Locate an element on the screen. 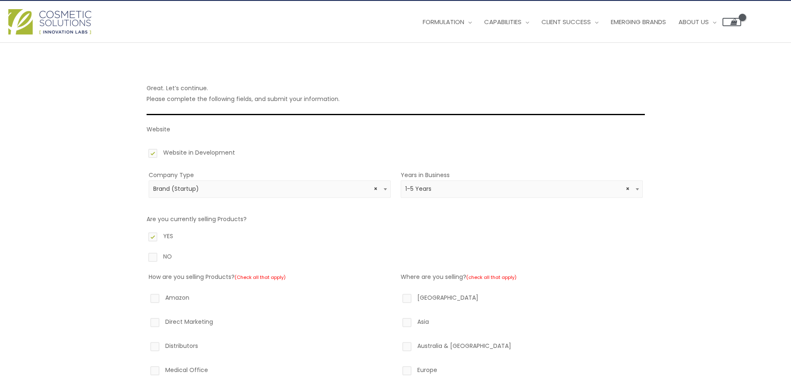 The image size is (791, 382). label: Medical Office is located at coordinates (269, 371).